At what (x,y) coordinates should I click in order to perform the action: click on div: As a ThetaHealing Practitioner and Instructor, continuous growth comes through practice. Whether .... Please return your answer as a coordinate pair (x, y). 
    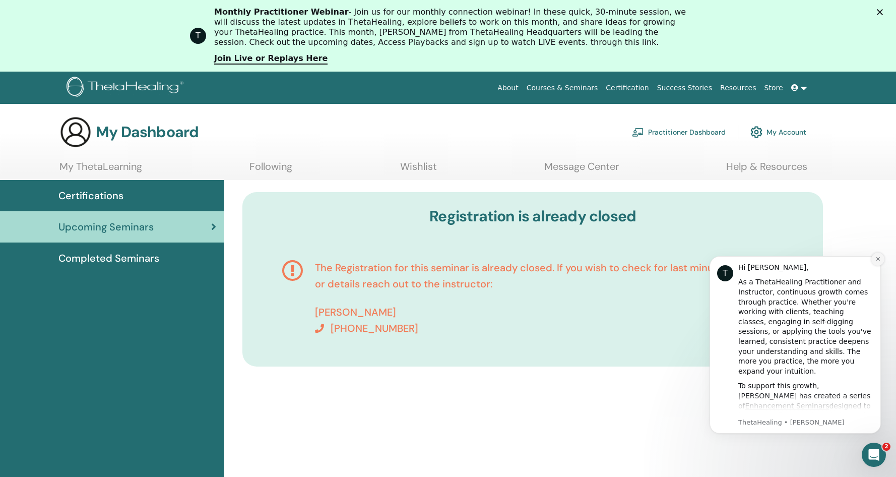
    Looking at the image, I should click on (111, 83).